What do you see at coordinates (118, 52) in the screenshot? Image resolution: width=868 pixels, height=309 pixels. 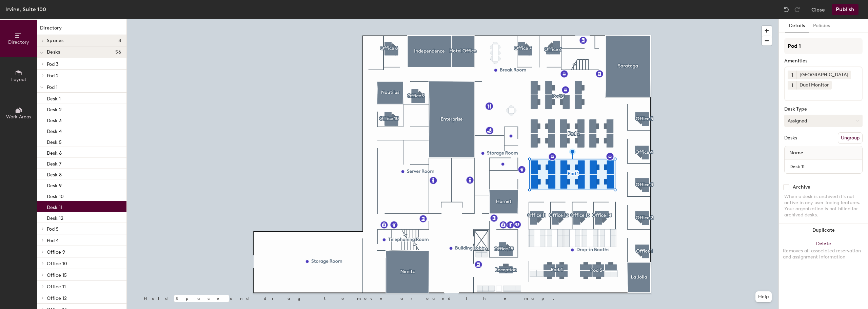 I see `span: 56` at bounding box center [118, 52].